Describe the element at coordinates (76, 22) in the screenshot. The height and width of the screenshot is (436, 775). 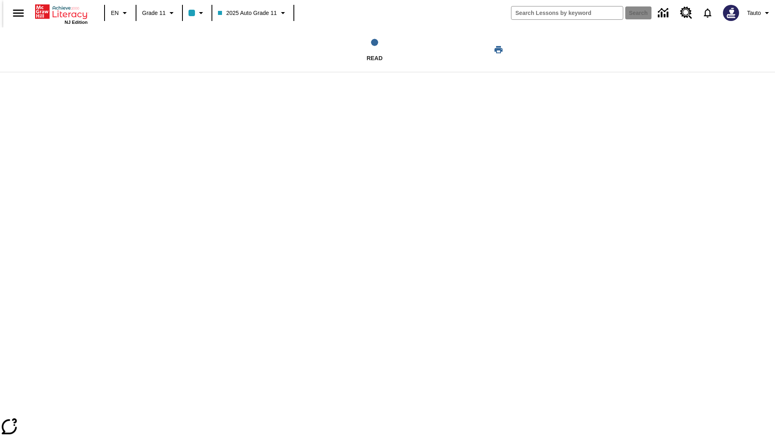
I see `span: NJ Edition` at that location.